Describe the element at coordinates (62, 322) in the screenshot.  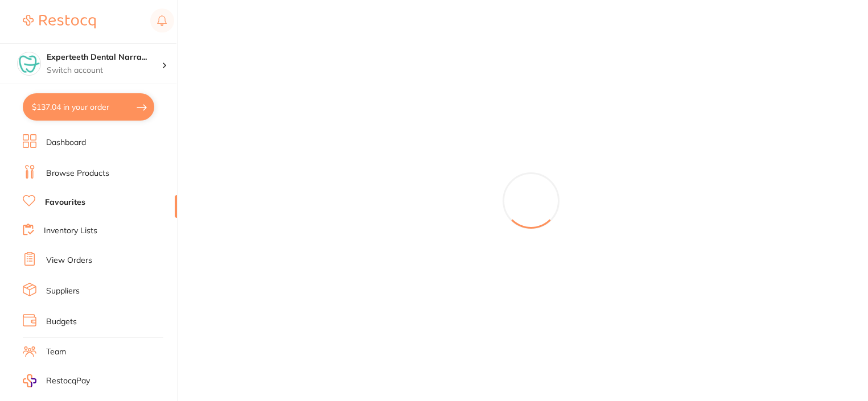
I see `a: Budgets` at that location.